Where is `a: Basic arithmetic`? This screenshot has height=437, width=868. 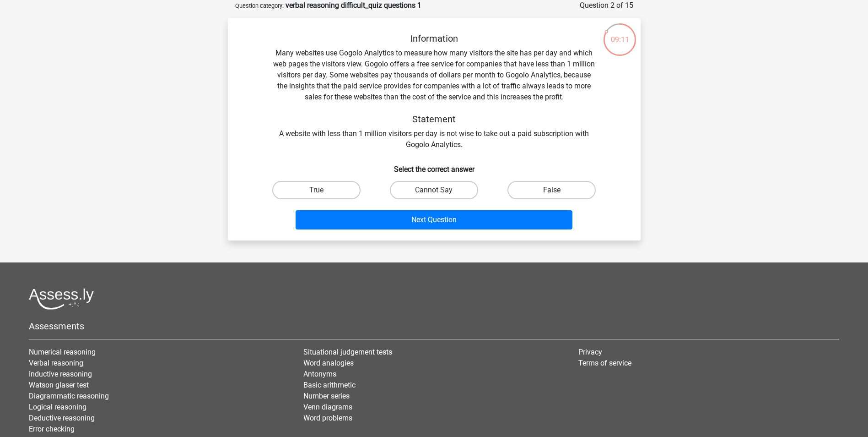 a: Basic arithmetic is located at coordinates (329, 385).